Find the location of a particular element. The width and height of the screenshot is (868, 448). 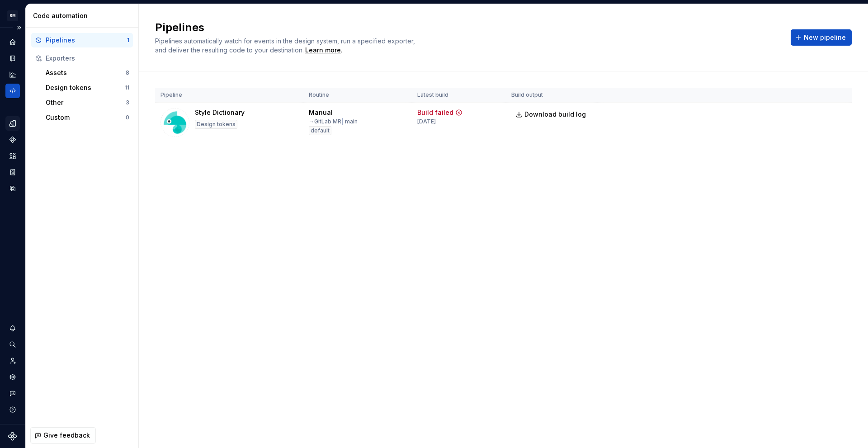

div: Notifications is located at coordinates (13, 328).